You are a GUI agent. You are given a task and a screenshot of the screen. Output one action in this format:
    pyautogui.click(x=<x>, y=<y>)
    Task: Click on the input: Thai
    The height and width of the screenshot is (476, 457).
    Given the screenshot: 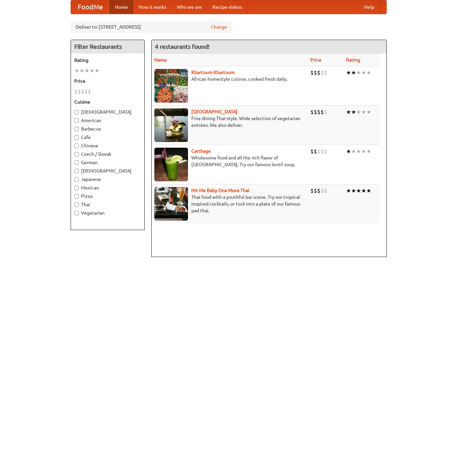 What is the action you would take?
    pyautogui.click(x=76, y=204)
    